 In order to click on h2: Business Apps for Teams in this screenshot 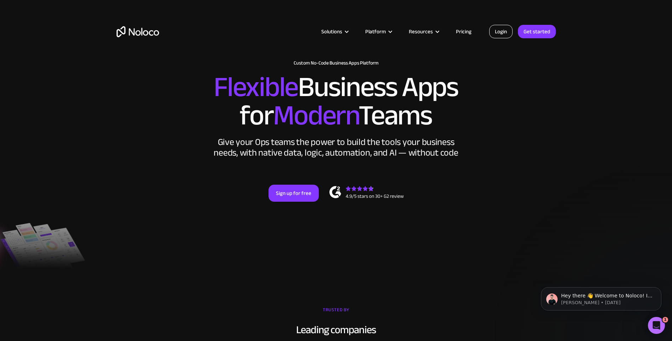, I will do `click(336, 101)`.